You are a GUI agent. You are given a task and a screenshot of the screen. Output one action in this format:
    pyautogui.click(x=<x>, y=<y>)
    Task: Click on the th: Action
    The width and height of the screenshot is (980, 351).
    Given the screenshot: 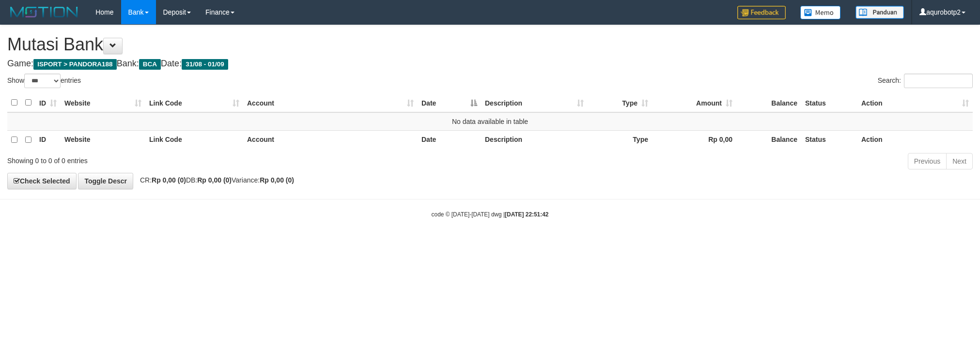 What is the action you would take?
    pyautogui.click(x=915, y=140)
    